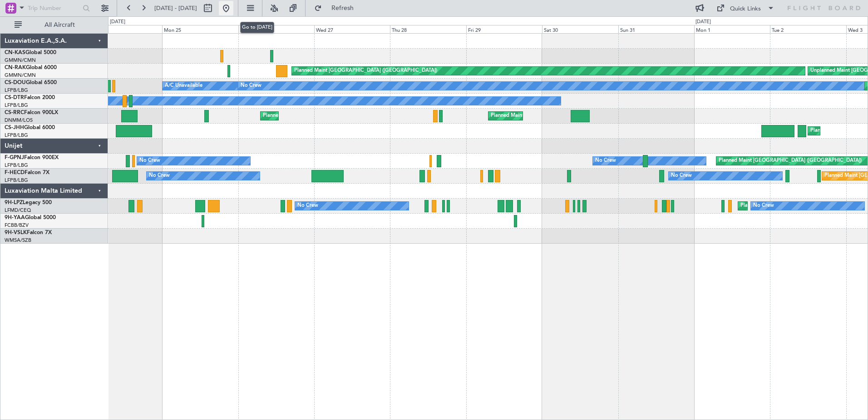 This screenshot has width=868, height=420. What do you see at coordinates (30, 67) in the screenshot?
I see `a: CN-RAKGlobal 6000` at bounding box center [30, 67].